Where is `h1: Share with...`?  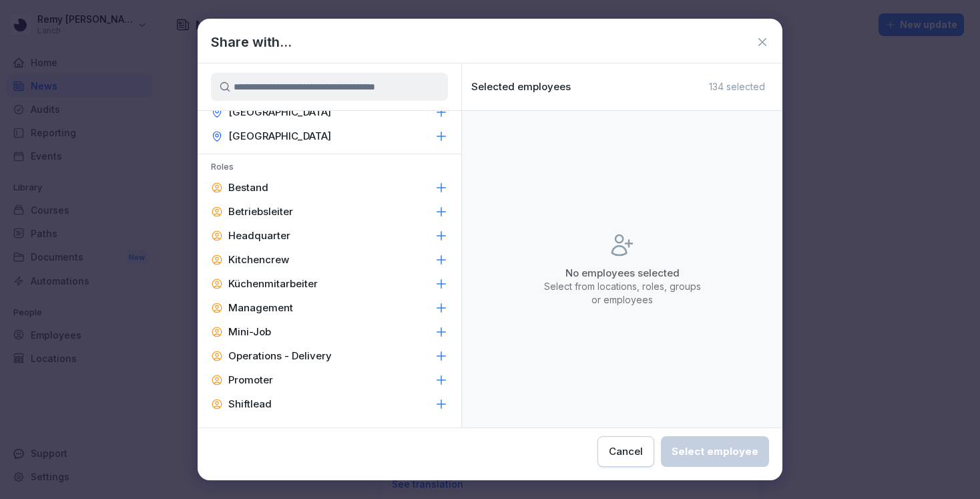 h1: Share with... is located at coordinates (251, 42).